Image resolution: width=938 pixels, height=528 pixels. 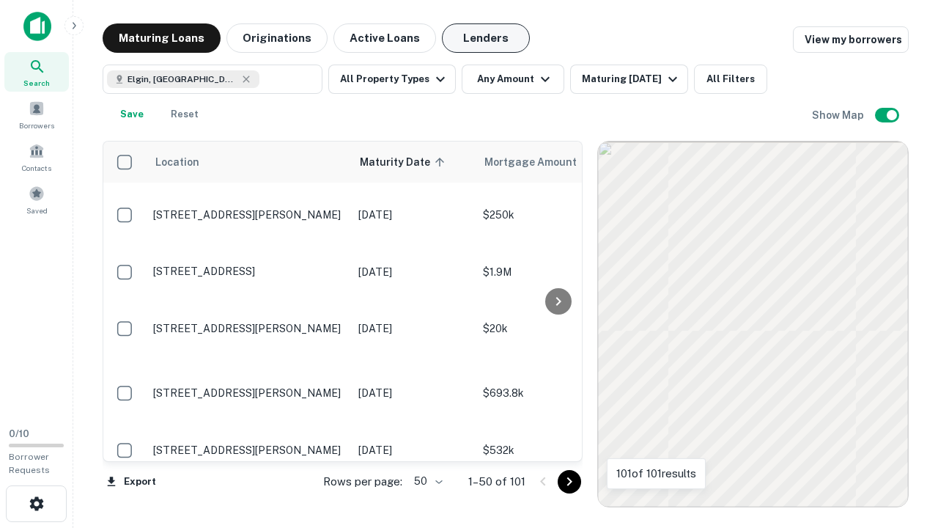 What do you see at coordinates (556, 328) in the screenshot?
I see `p: $20k` at bounding box center [556, 328].